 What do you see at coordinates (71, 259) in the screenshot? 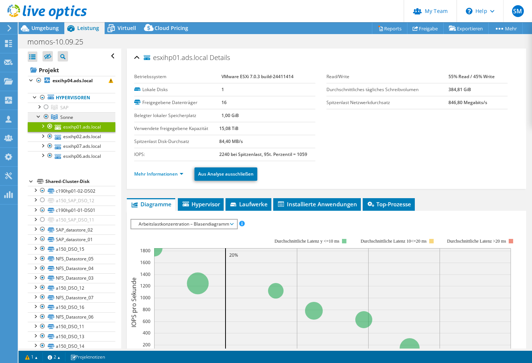
I see `a: NFS_Datastore_05` at bounding box center [71, 259].